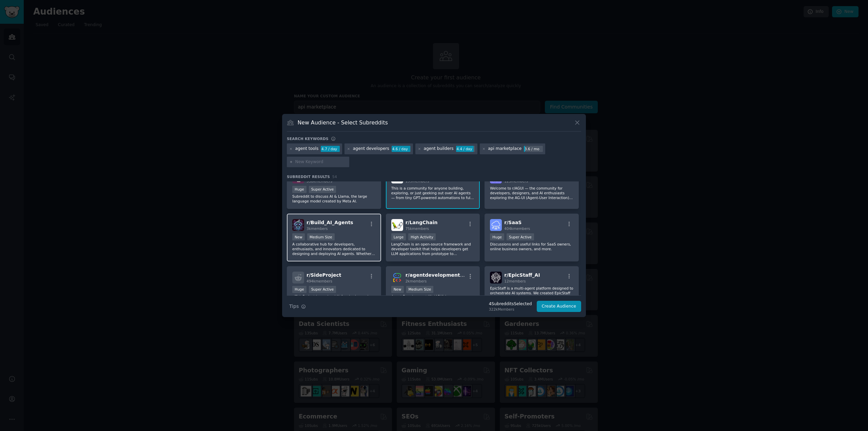 The width and height of the screenshot is (868, 431). What do you see at coordinates (505, 149) in the screenshot?
I see `div: api marketplace` at bounding box center [505, 149].